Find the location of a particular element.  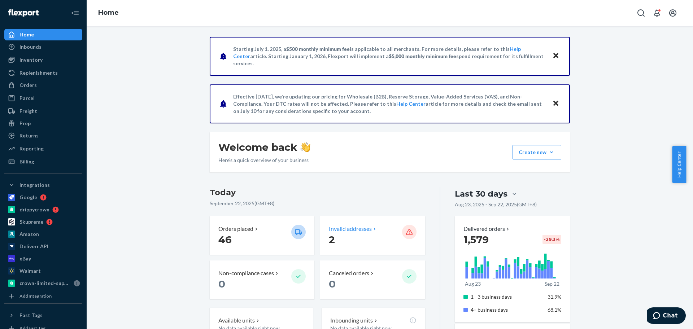

p: Invalid addresses is located at coordinates (350, 229).